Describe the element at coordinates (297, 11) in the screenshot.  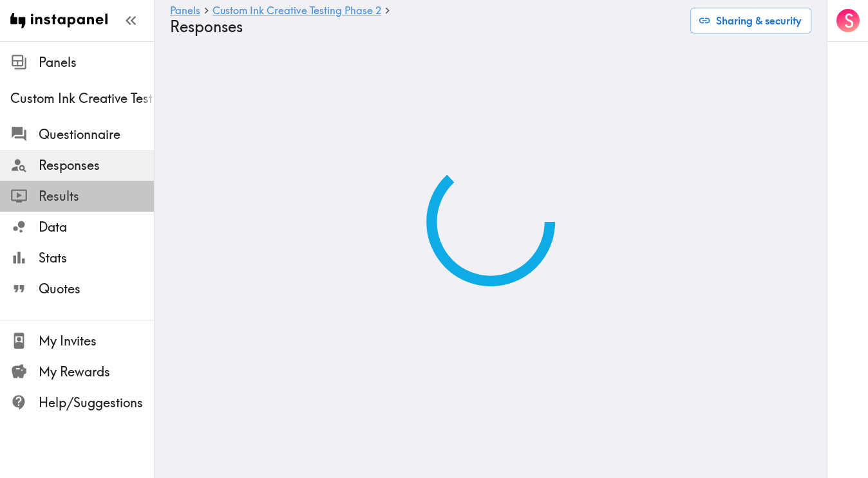
I see `a: Custom Ink Creative Testing Phase 2` at that location.